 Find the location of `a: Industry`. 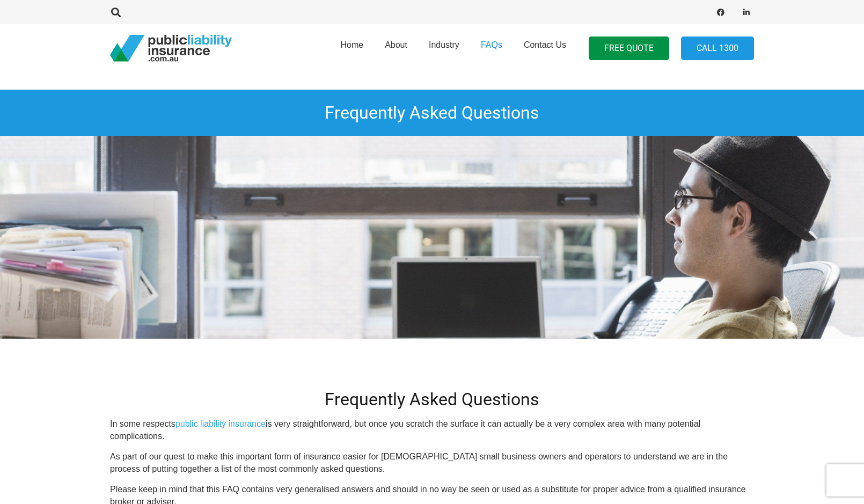

a: Industry is located at coordinates (444, 49).